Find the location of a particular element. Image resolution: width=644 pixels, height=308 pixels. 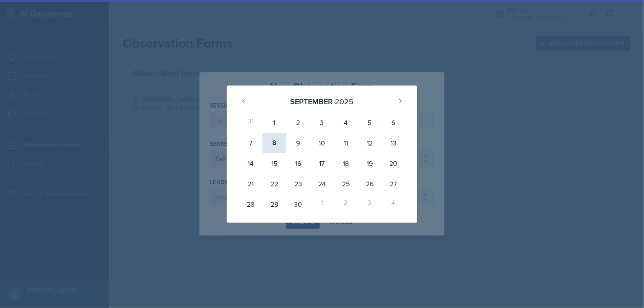

div: September is located at coordinates (312, 101).